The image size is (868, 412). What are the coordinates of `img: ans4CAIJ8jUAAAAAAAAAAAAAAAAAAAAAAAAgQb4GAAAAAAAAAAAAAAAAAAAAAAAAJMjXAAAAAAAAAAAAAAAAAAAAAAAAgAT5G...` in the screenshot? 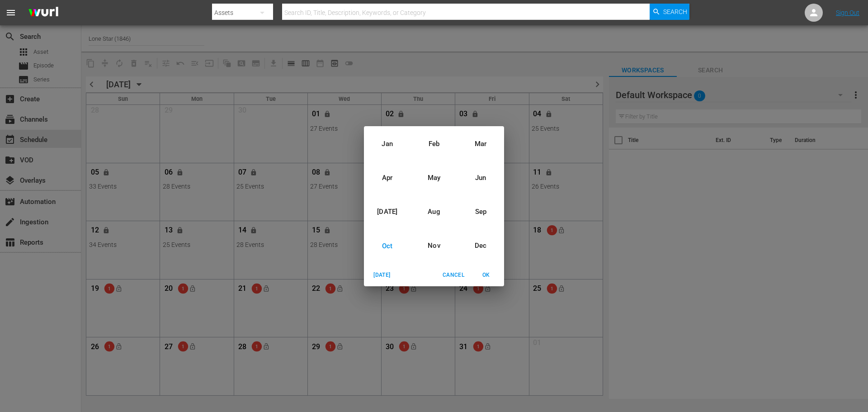 It's located at (44, 13).